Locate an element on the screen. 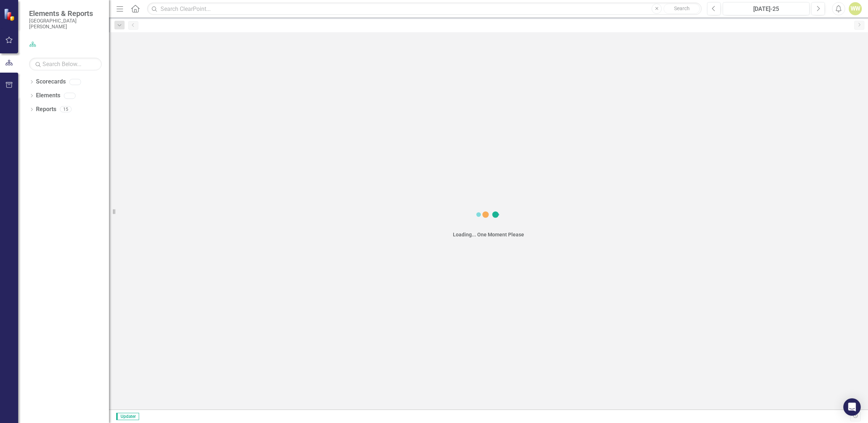  div: Open Intercom Messenger is located at coordinates (852, 407).